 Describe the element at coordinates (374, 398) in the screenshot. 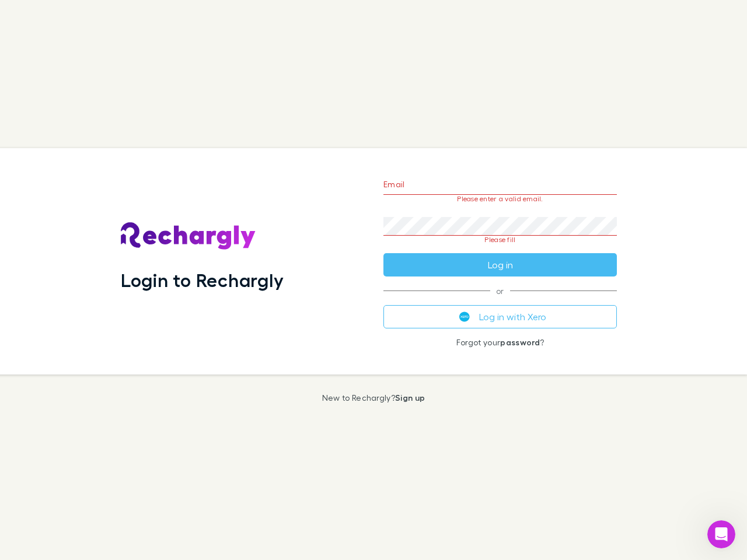

I see `p: New to Rechargly?` at that location.